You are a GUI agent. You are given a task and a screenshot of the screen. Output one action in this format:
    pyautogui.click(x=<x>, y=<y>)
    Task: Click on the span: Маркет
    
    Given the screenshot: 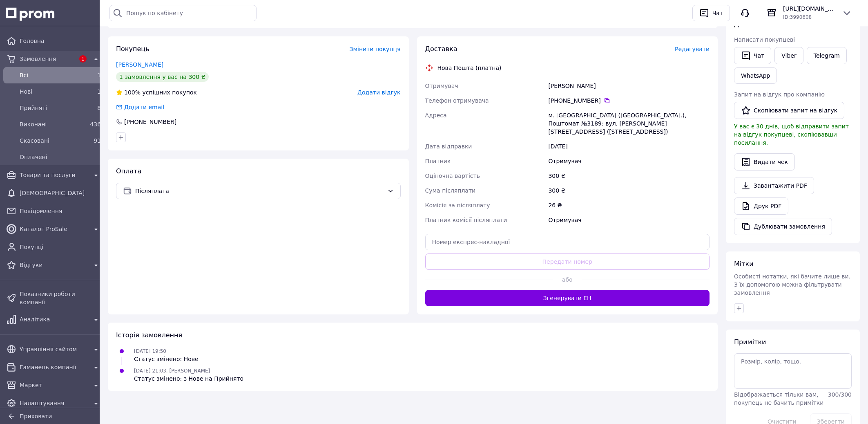 What is the action you would take?
    pyautogui.click(x=54, y=385)
    